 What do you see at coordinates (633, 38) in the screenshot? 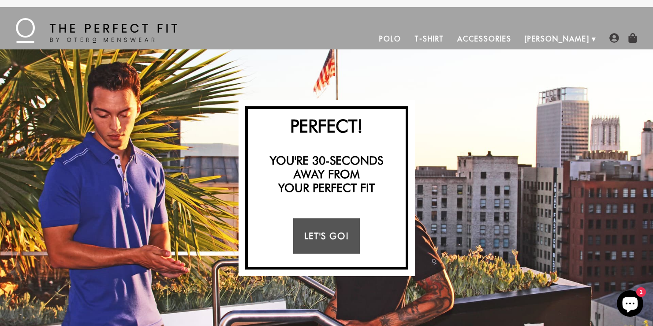
I see `img: shopping-bag-icon.png` at bounding box center [633, 38].